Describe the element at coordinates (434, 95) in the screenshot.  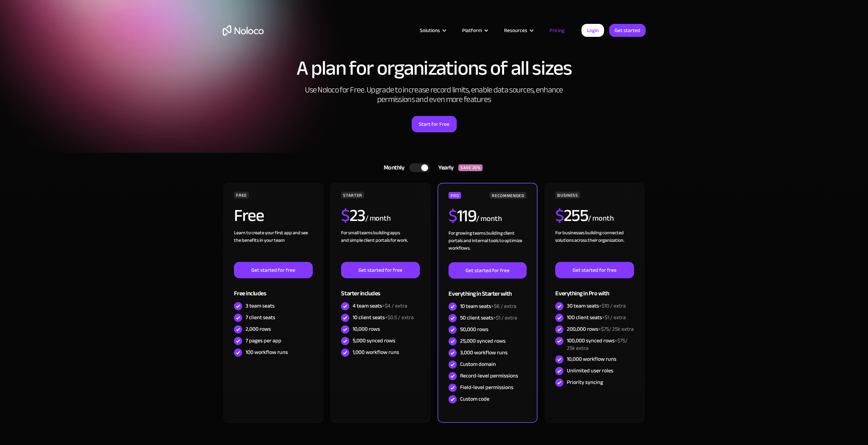
I see `h2: Use Noloco for Free. Upgrade to increase record limits, enable data sources, enhance permissions ...` at that location.